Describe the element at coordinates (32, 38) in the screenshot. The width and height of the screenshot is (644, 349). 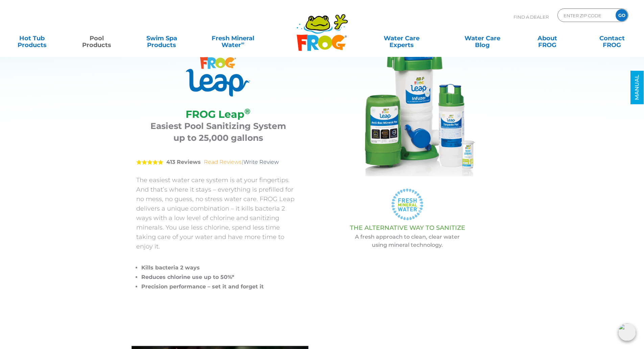
I see `a: Hot TubProducts` at that location.